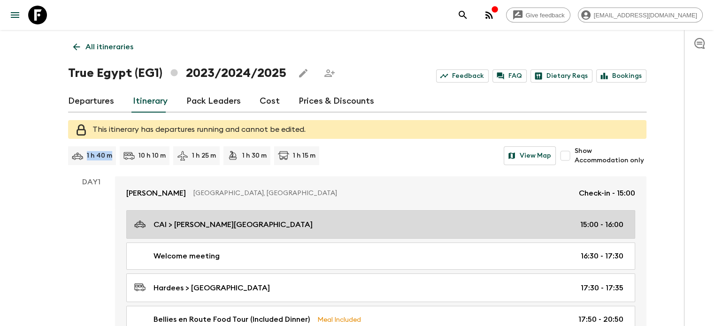  Describe the element at coordinates (15, 15) in the screenshot. I see `button: menu` at that location.